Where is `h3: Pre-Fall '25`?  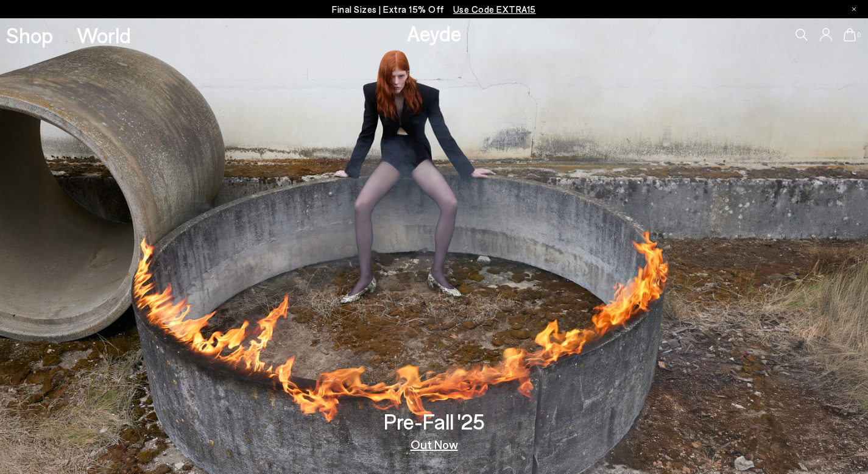
h3: Pre-Fall '25 is located at coordinates (434, 421).